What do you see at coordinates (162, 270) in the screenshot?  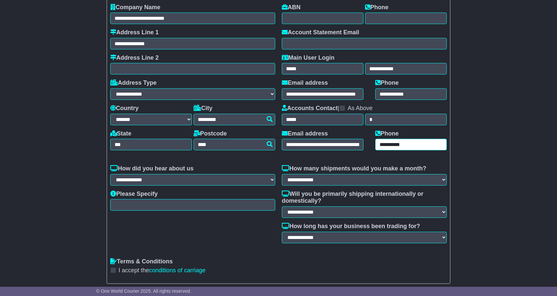 I see `label: I accept the` at bounding box center [162, 270].